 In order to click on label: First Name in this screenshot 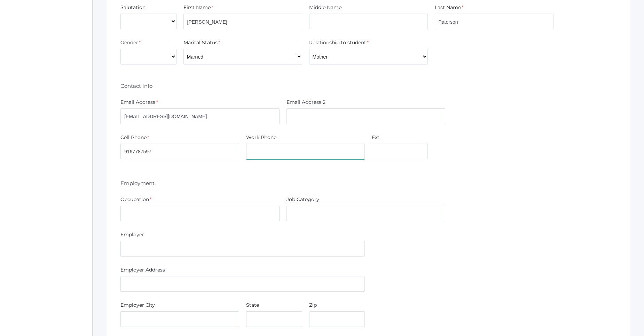, I will do `click(197, 7)`.